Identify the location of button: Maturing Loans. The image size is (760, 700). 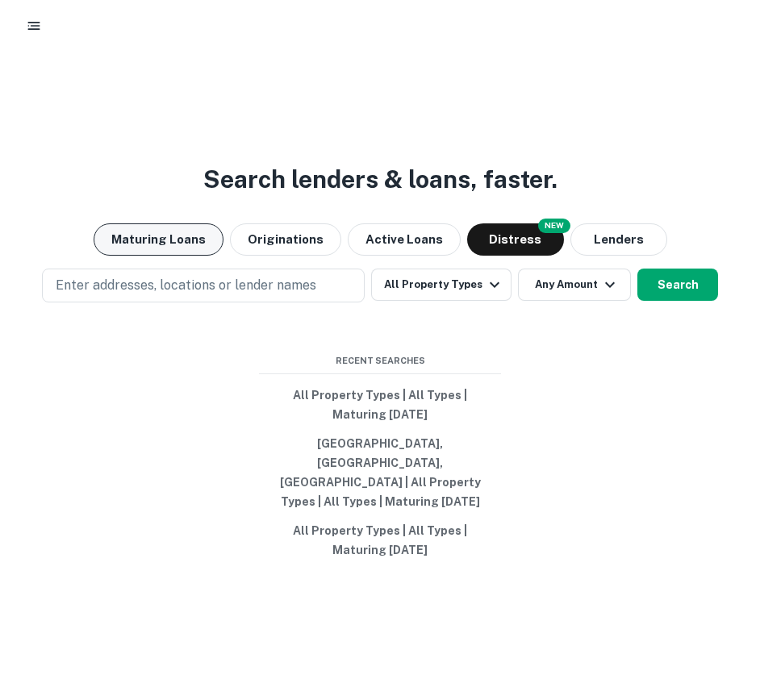
(158, 239).